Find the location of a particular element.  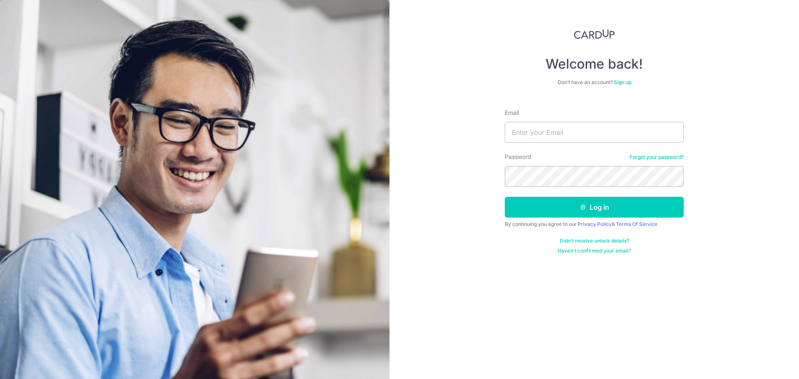

div: Don’t have an account? is located at coordinates (595, 82).